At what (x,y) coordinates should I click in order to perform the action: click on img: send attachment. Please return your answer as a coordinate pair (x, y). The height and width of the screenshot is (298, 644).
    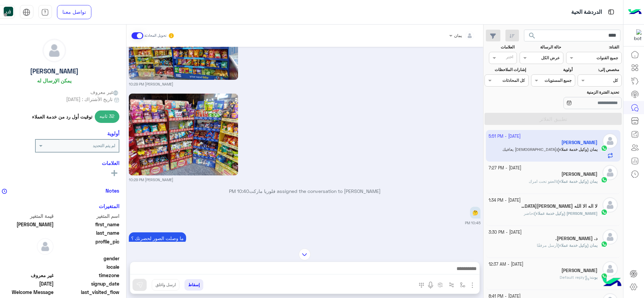
    Looking at the image, I should click on (472, 285).